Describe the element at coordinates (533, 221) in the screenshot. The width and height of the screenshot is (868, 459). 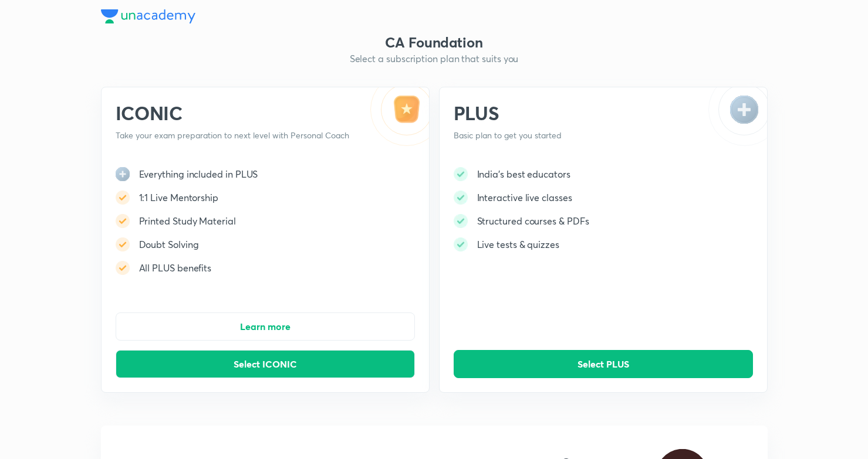
I see `h5: Structured courses & PDFs` at that location.